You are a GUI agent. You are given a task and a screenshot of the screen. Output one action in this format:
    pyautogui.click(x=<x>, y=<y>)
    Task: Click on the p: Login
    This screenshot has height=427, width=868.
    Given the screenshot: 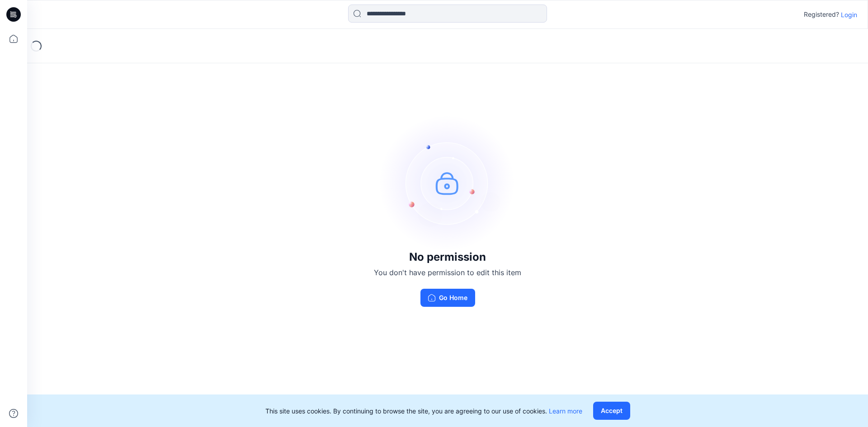 What is the action you would take?
    pyautogui.click(x=849, y=14)
    